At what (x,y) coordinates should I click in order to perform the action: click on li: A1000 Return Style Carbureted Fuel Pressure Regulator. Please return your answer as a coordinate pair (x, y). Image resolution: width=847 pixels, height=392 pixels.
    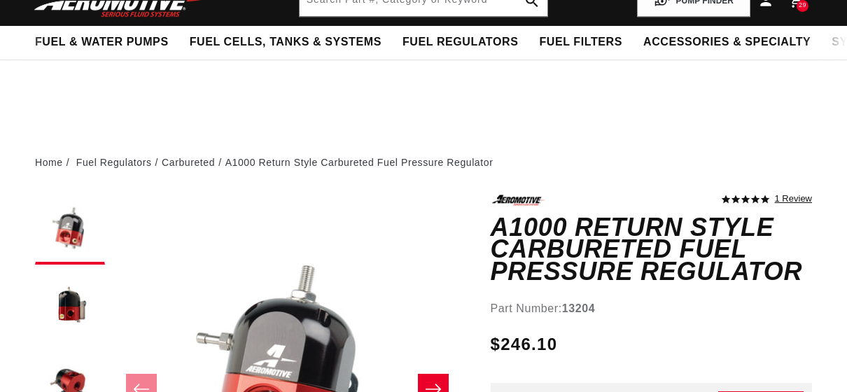
    Looking at the image, I should click on (359, 162).